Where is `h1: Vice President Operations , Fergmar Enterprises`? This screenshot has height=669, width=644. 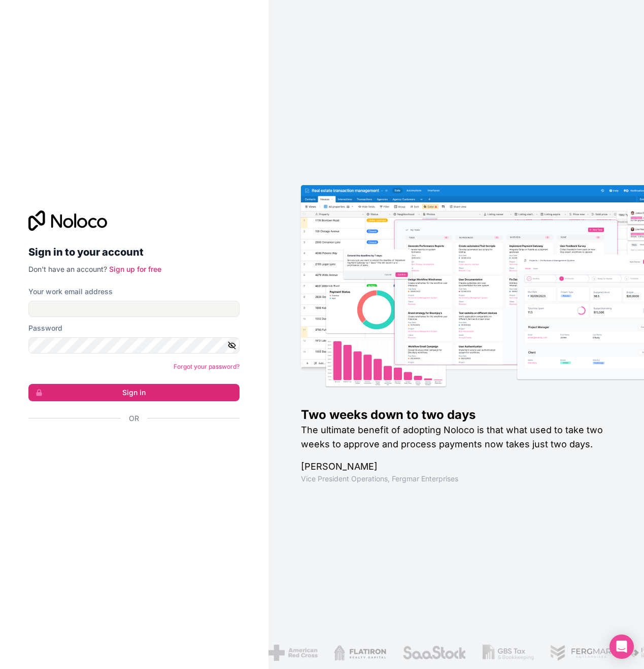
h1: Vice President Operations , Fergmar Enterprises is located at coordinates (456, 479).